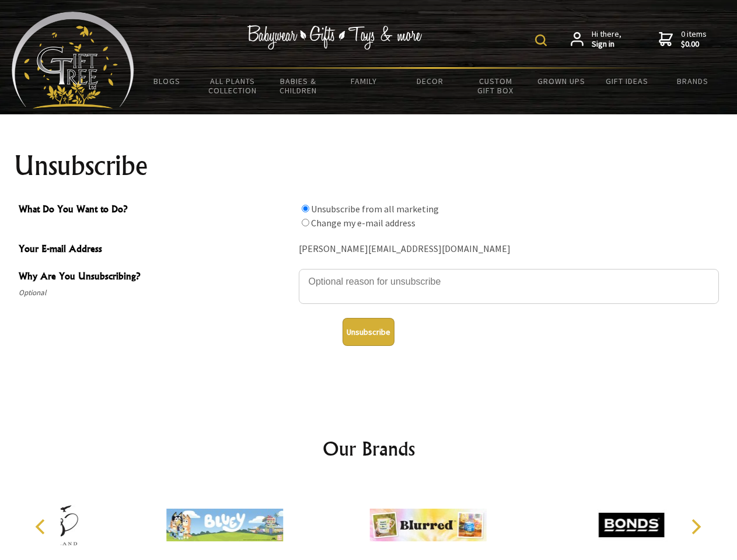  Describe the element at coordinates (335, 38) in the screenshot. I see `img: Babywear - Gifts - Toys & more` at that location.